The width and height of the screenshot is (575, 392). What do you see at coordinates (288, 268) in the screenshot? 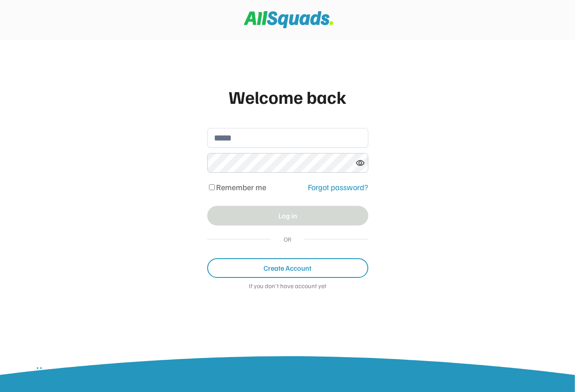
I see `button: Create Account` at bounding box center [288, 268].